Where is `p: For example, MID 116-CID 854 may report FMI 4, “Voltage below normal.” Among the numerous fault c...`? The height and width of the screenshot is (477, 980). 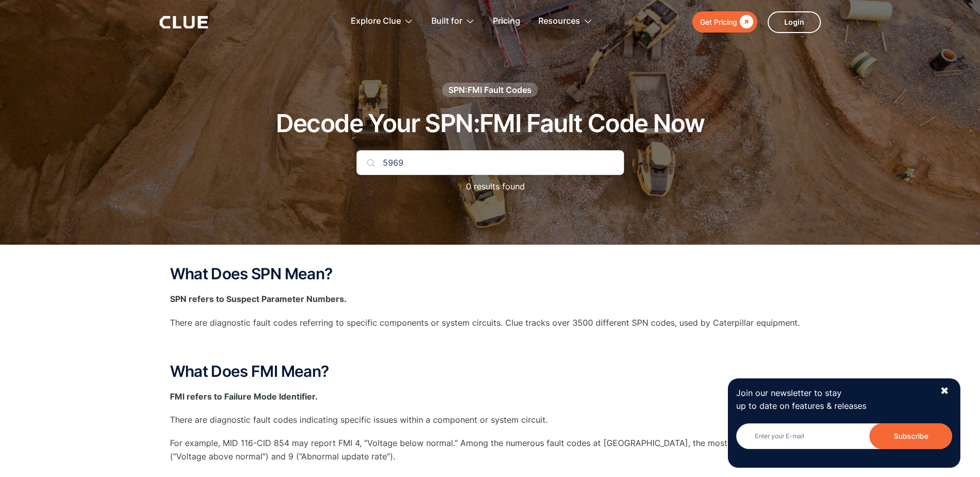 p: For example, MID 116-CID 854 may report FMI 4, “Voltage below normal.” Among the numerous fault c... is located at coordinates (490, 450).